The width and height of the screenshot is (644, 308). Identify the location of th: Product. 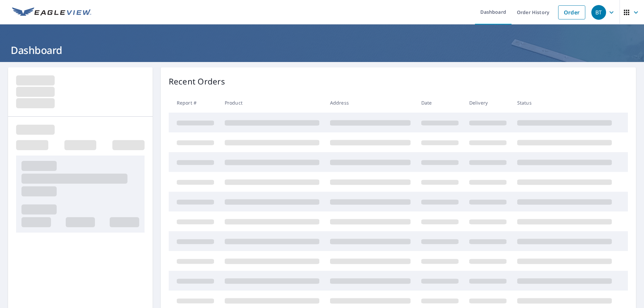
(272, 103).